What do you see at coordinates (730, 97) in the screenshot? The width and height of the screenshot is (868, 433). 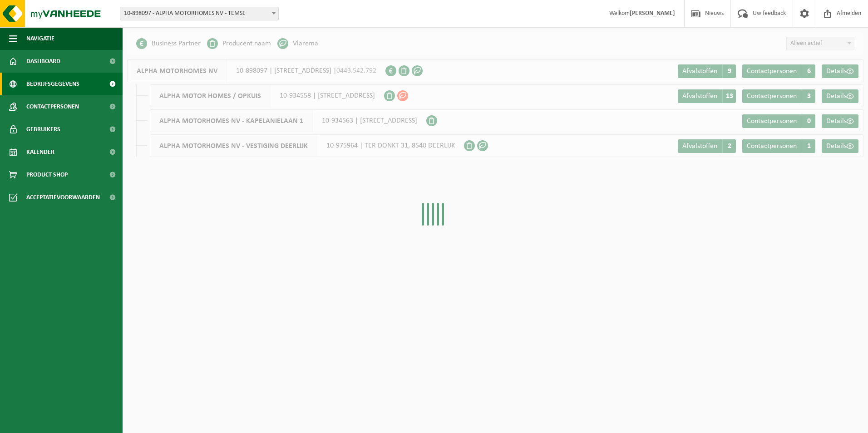 I see `span: 13` at bounding box center [730, 97].